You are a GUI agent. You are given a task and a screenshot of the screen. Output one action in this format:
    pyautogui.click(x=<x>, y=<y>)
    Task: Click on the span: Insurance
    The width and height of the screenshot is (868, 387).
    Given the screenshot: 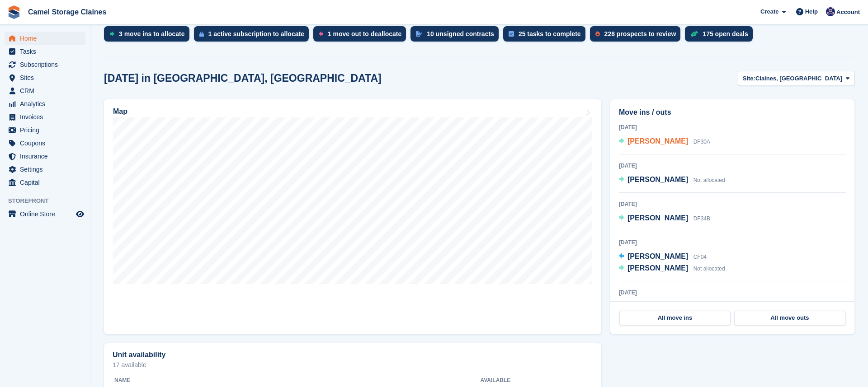 What is the action you would take?
    pyautogui.click(x=47, y=156)
    